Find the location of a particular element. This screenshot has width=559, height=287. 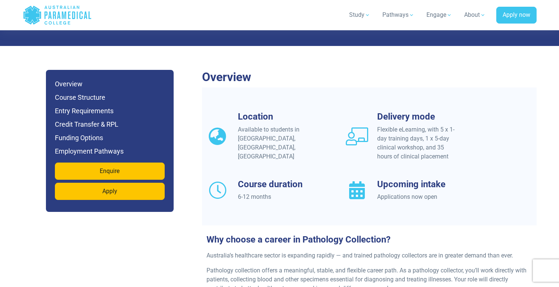

div: Flexible eLearning, with 5 x 1-day training days, 1 x 5-day clinical workshop, and 35 hours of cl... is located at coordinates (418, 143).